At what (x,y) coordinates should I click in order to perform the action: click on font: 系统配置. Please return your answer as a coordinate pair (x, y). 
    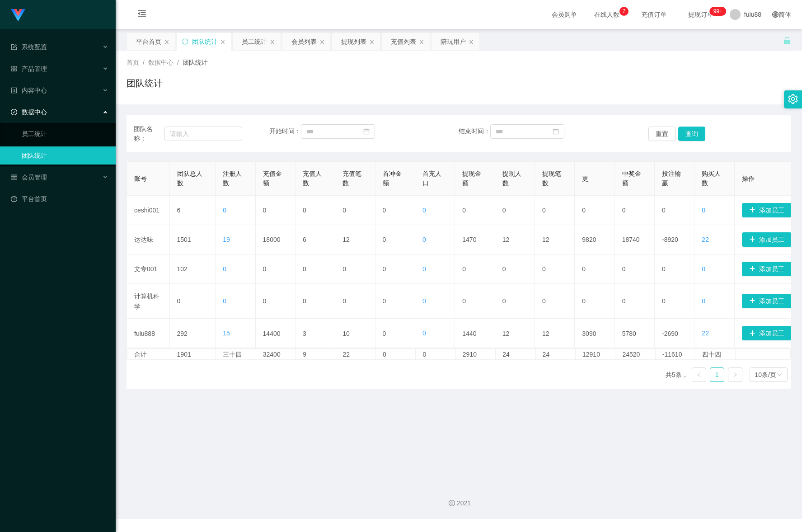
    Looking at the image, I should click on (34, 47).